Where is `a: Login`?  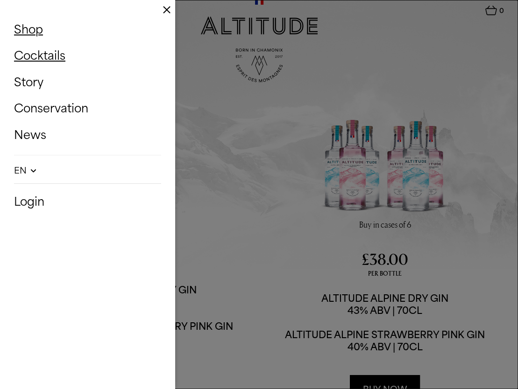
a: Login is located at coordinates (87, 202).